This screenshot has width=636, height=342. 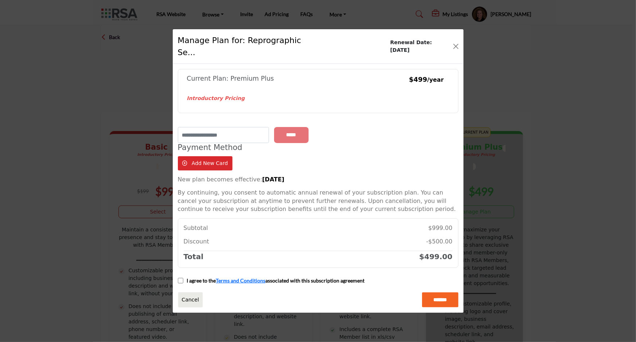 I want to click on h1: Manage Plan for: Reprographic Se..., so click(x=250, y=46).